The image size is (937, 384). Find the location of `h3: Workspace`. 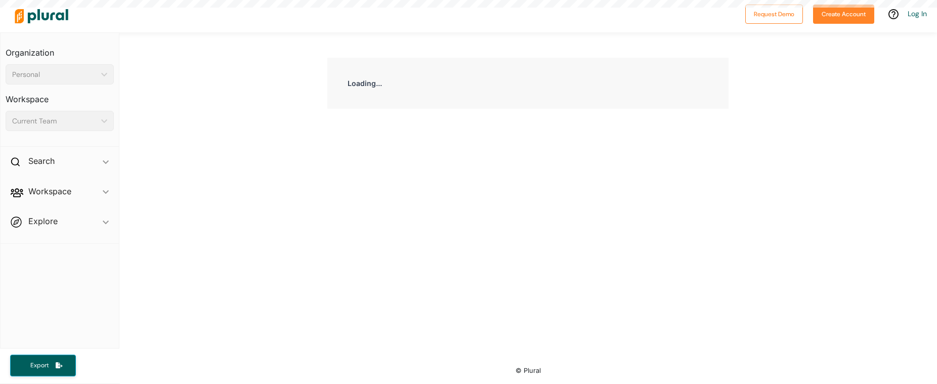

h3: Workspace is located at coordinates (60, 96).